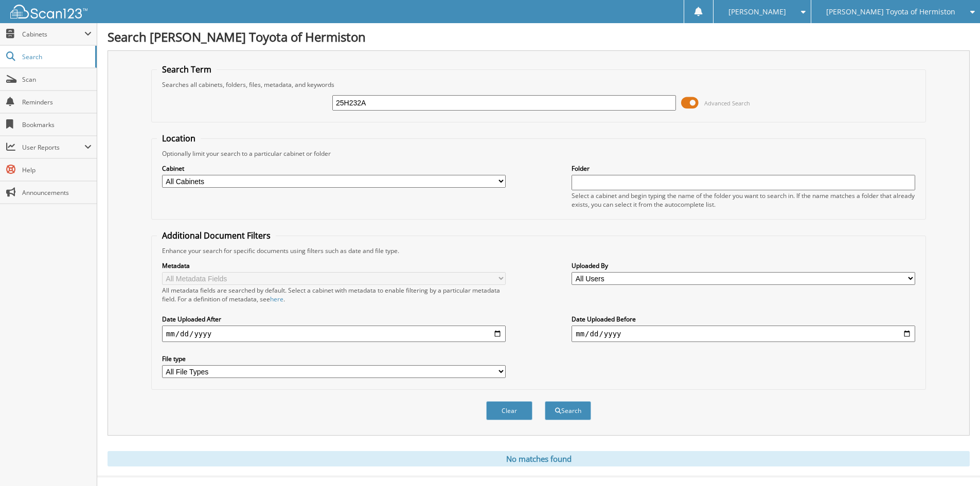  I want to click on div: No matches found, so click(538, 459).